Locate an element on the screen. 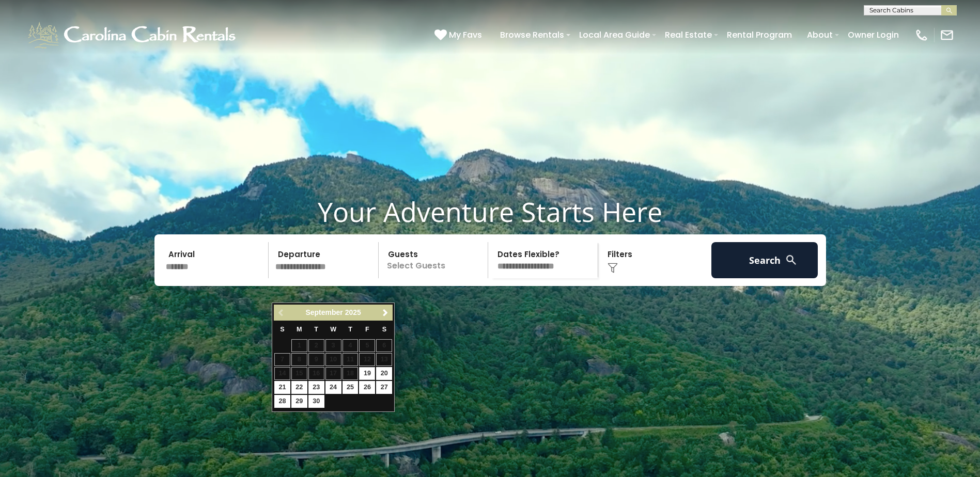 This screenshot has width=980, height=477. a: 24 is located at coordinates (333, 388).